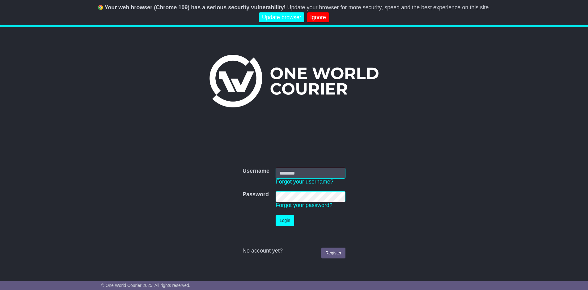  What do you see at coordinates (146, 285) in the screenshot?
I see `span: © One World Courier 2025. All rights reserved.` at bounding box center [146, 285].